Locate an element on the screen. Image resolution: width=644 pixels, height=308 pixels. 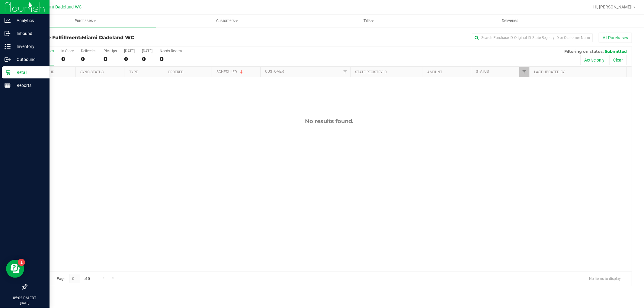
div: PickUps is located at coordinates (111, 51).